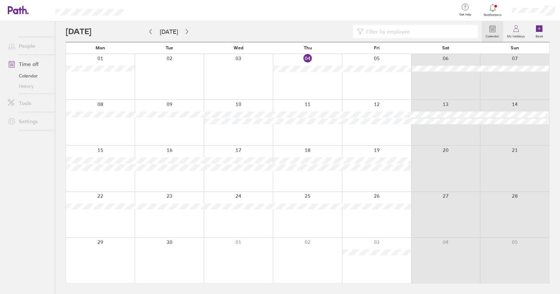 Image resolution: width=560 pixels, height=294 pixels. Describe the element at coordinates (100, 48) in the screenshot. I see `span: Mon` at that location.